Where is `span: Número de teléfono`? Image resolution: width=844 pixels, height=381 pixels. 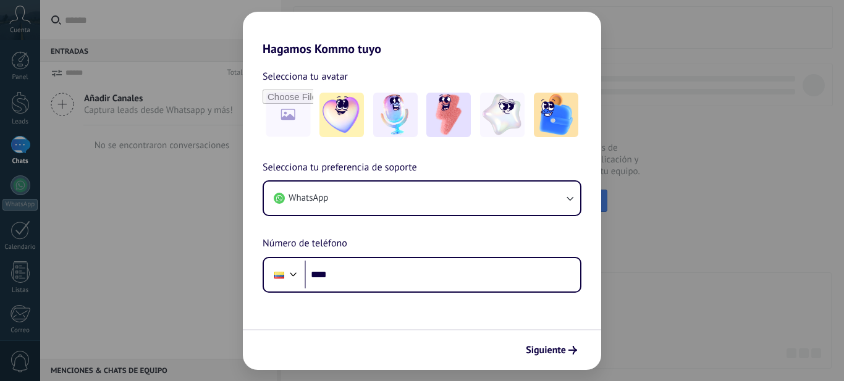
span: Número de teléfono is located at coordinates (305, 244).